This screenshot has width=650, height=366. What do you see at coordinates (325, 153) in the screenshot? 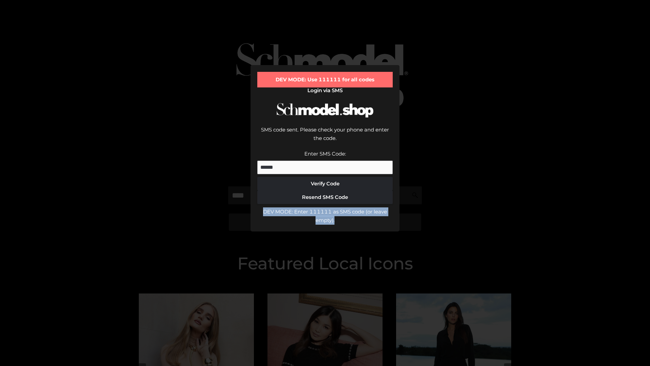
I see `label: Enter SMS Code:` at bounding box center [325, 153].